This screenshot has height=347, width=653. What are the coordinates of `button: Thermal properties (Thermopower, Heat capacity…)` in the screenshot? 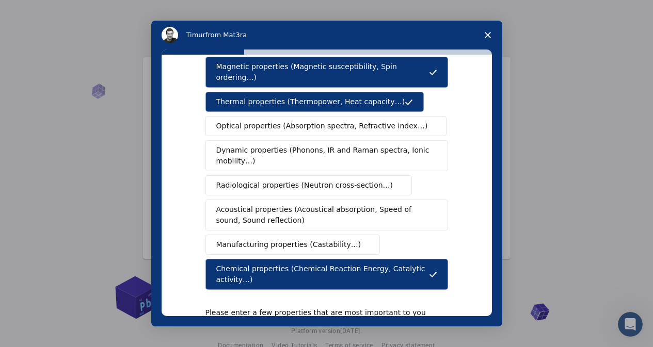 It's located at (315, 102).